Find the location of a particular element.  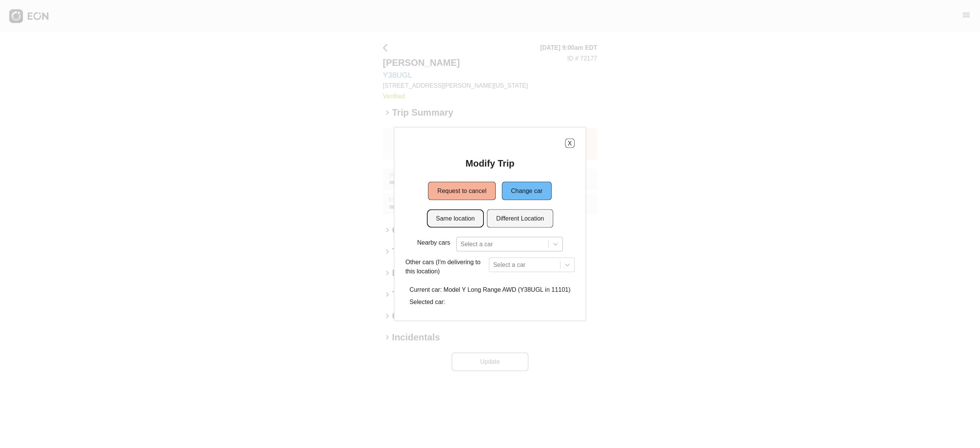

p: Nearby cars is located at coordinates (434, 243).